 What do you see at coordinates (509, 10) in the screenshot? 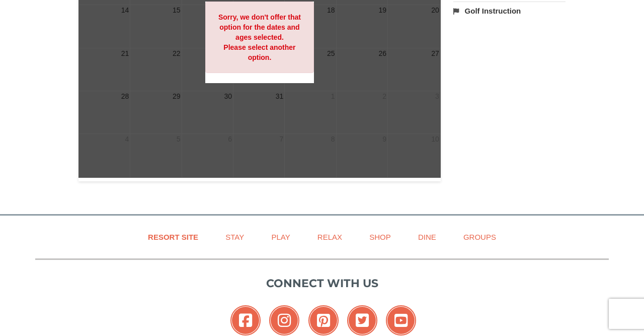
I see `a: Golf Instruction` at bounding box center [509, 10].